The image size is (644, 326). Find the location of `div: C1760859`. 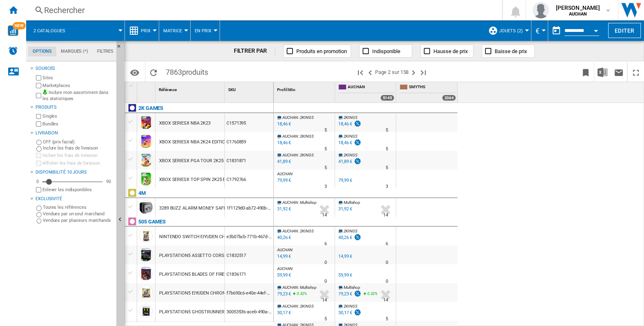

div: C1760859 is located at coordinates (249, 141).